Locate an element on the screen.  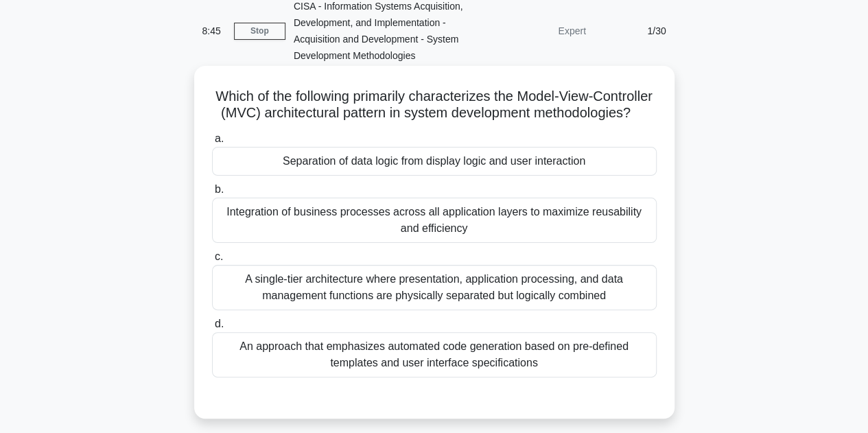
div: An approach that emphasizes automated code generation based on pre-defined templates and user int... is located at coordinates (434, 355).